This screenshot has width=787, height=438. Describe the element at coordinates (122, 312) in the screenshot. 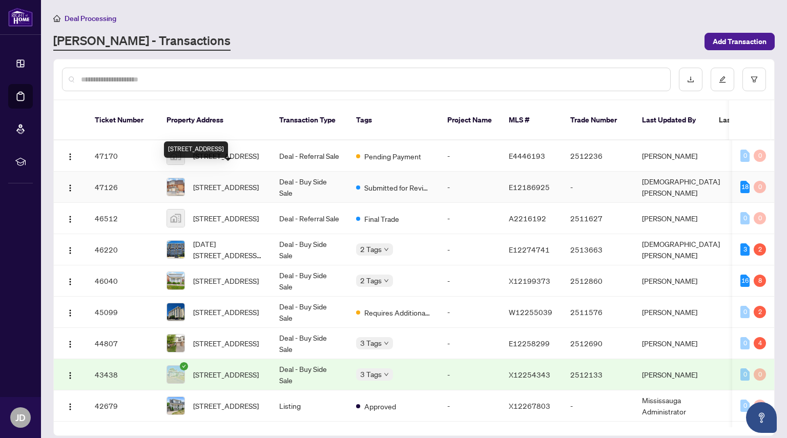

I see `td: 45099` at that location.